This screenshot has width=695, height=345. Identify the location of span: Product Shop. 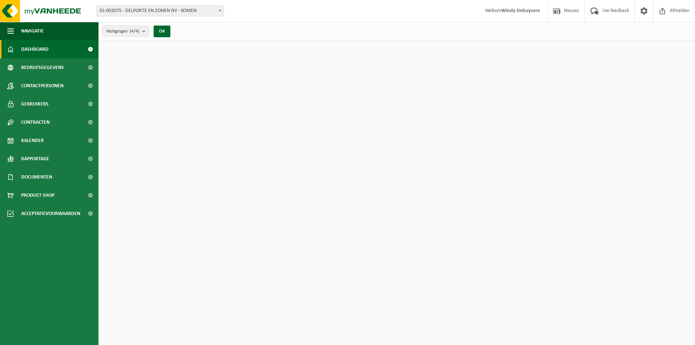
(38, 195).